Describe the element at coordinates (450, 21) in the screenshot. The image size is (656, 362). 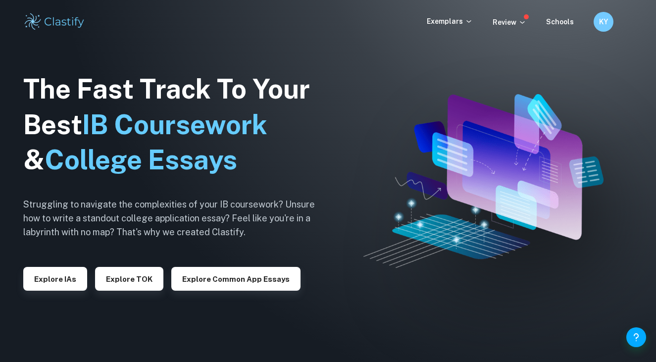
I see `p: Exemplars` at that location.